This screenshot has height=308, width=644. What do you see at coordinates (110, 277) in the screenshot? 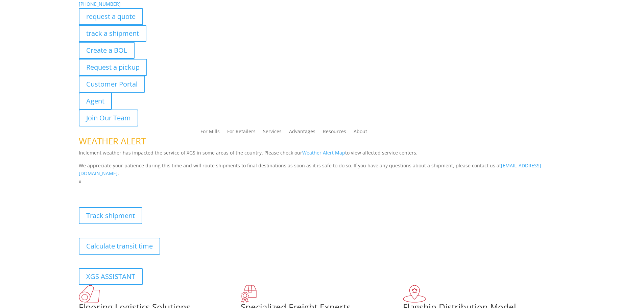
I see `a: XGS ASSISTANT` at bounding box center [110, 277].